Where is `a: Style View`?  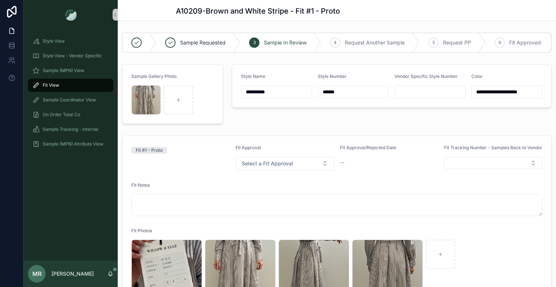 a: Style View is located at coordinates (71, 41).